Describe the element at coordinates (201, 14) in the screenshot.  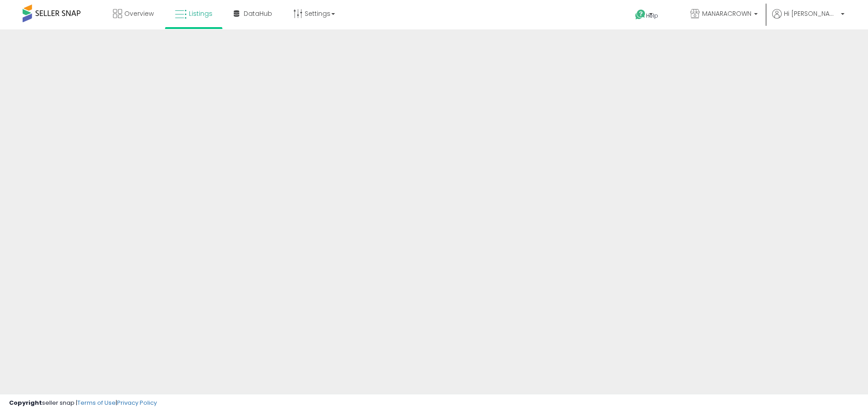
I see `span: Listings` at that location.